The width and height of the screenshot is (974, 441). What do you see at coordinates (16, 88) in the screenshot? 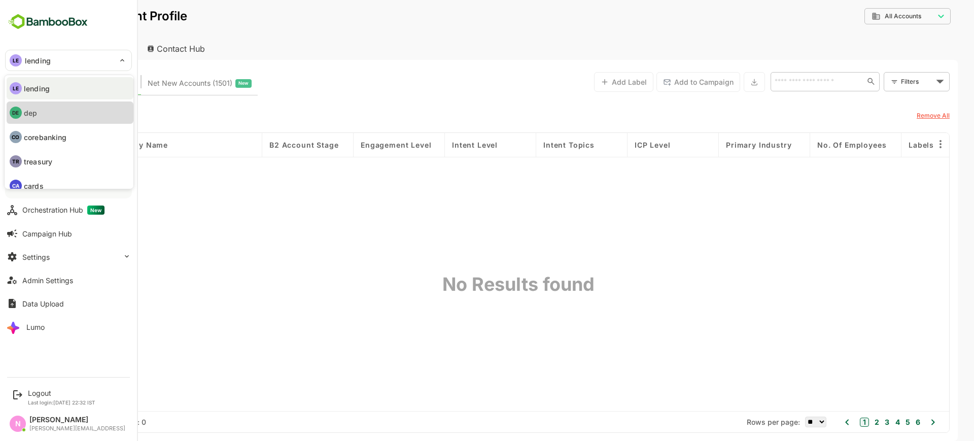
I see `div: LE` at bounding box center [16, 88].